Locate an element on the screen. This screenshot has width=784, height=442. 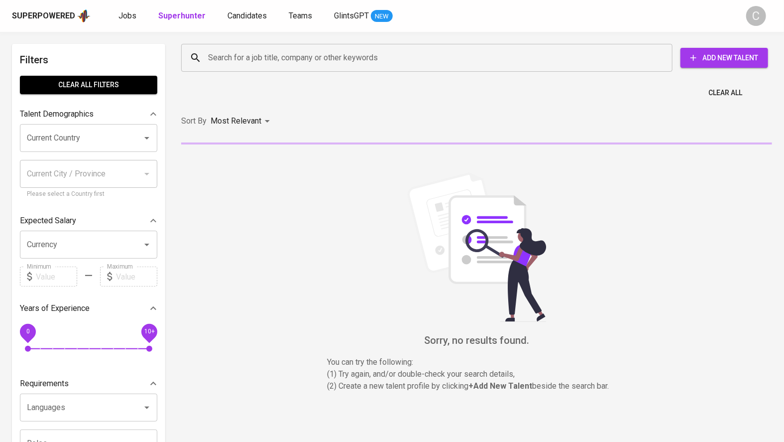
span: 10+ is located at coordinates (149, 332).